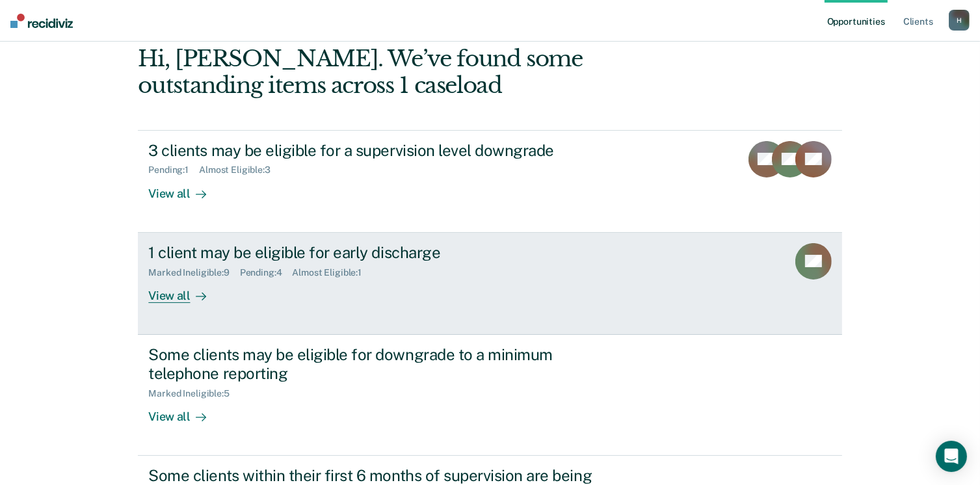  Describe the element at coordinates (174, 170) in the screenshot. I see `div: Pending : 1` at that location.